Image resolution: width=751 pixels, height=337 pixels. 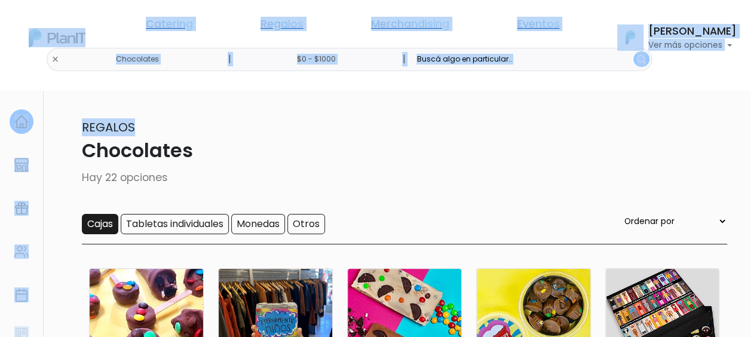 What do you see at coordinates (641, 59) in the screenshot?
I see `img: search_button-432b6d5273f82d61273b3651a40e1bd1b912527efae98b1b7a1b2c0702e16a8d.svg` at bounding box center [641, 59].